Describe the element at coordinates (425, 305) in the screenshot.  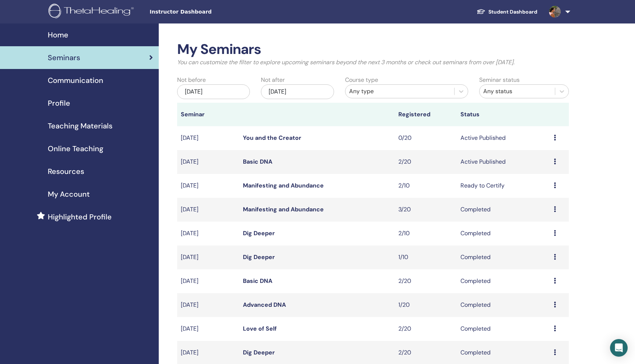
I see `td: 1/20` at that location.